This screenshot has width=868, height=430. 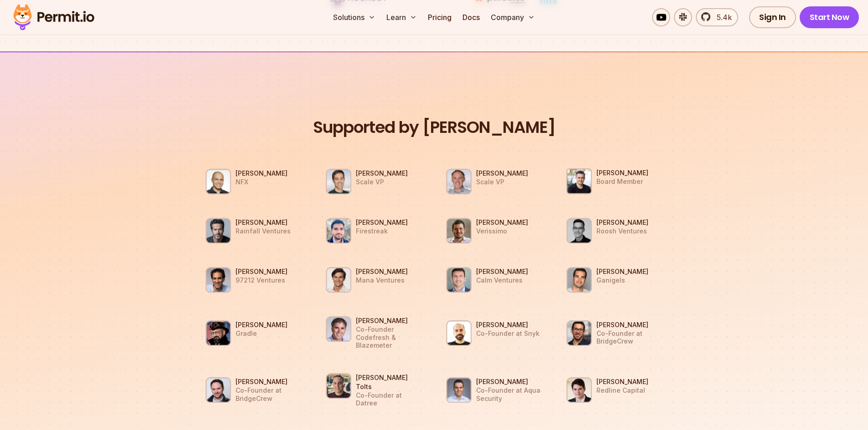 What do you see at coordinates (722, 18) in the screenshot?
I see `span: 5.4k` at bounding box center [722, 18].